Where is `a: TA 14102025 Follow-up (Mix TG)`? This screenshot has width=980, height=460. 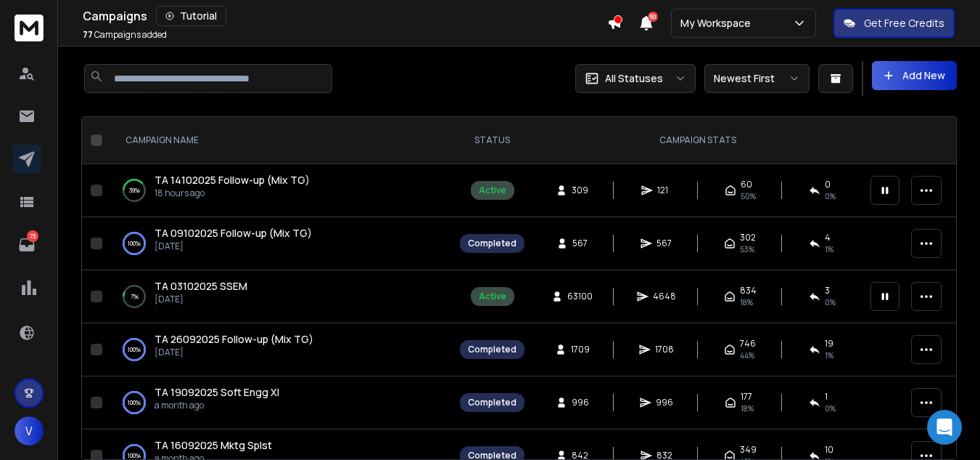 a: TA 14102025 Follow-up (Mix TG) is located at coordinates (232, 180).